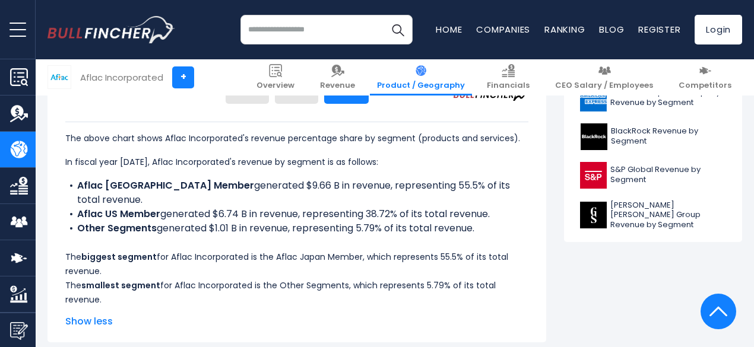  Describe the element at coordinates (611, 29) in the screenshot. I see `a: Blog` at that location.